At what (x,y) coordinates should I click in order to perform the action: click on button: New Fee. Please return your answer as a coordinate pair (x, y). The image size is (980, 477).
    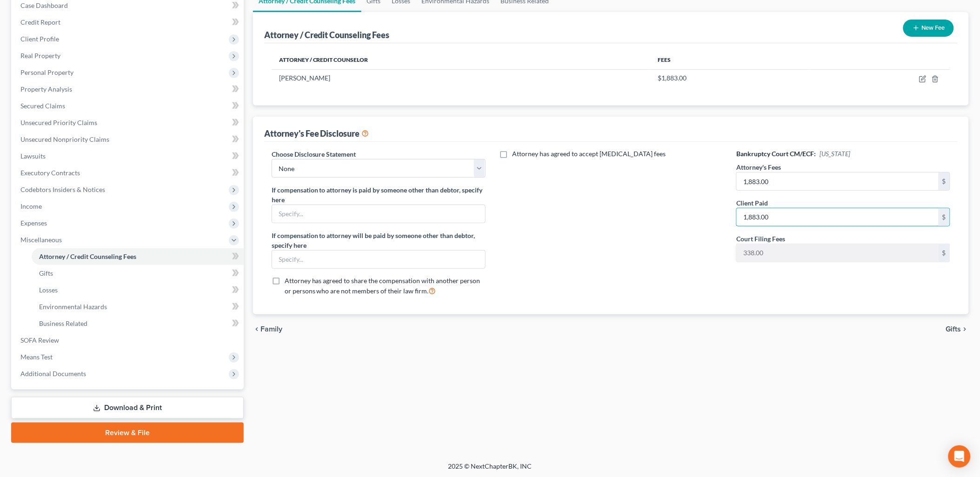
    Looking at the image, I should click on (928, 28).